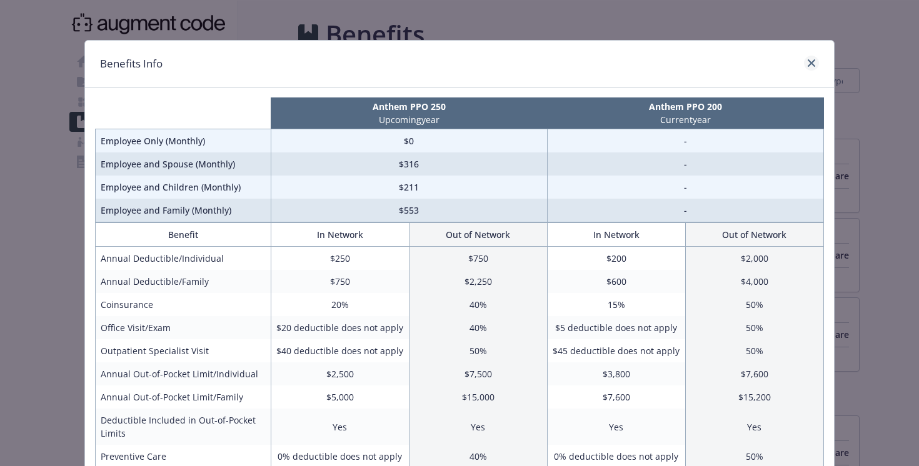  Describe the element at coordinates (616, 328) in the screenshot. I see `td: $5 deductible does not apply` at that location.